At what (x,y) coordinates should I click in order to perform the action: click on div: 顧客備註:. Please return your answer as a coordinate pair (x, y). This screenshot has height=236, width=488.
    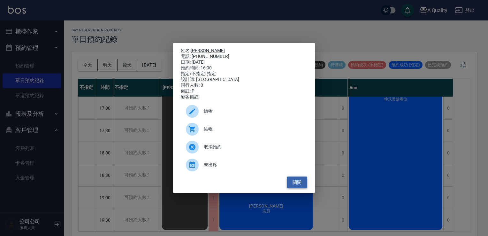
    Looking at the image, I should click on (244, 97).